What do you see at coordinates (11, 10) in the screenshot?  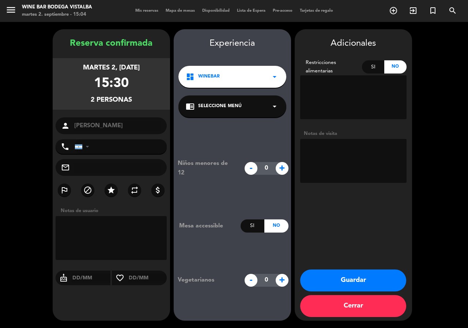 I see `i: menu` at bounding box center [11, 10].